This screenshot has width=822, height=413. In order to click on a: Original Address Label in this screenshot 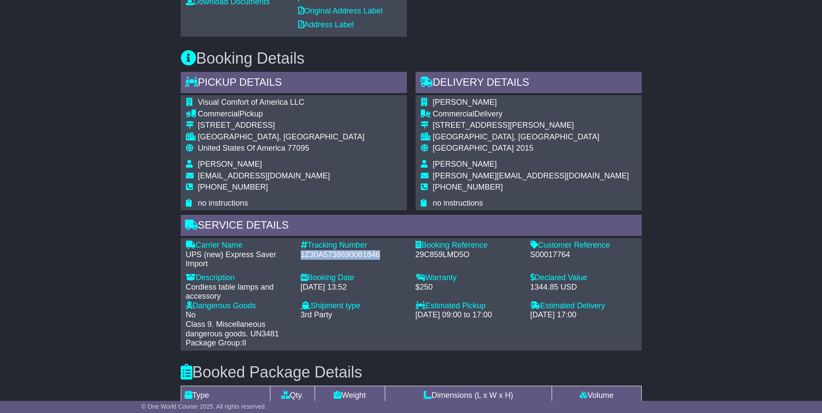, I will do `click(340, 11)`.